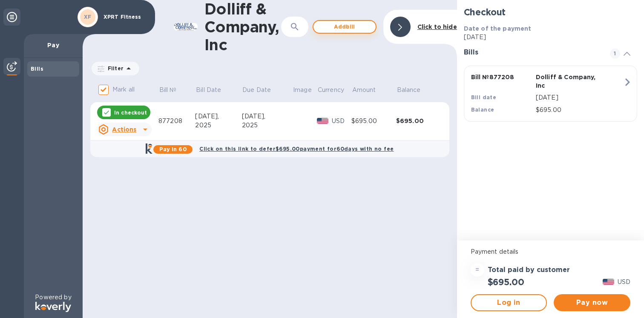  Describe the element at coordinates (579, 110) in the screenshot. I see `p: $695.00` at that location.